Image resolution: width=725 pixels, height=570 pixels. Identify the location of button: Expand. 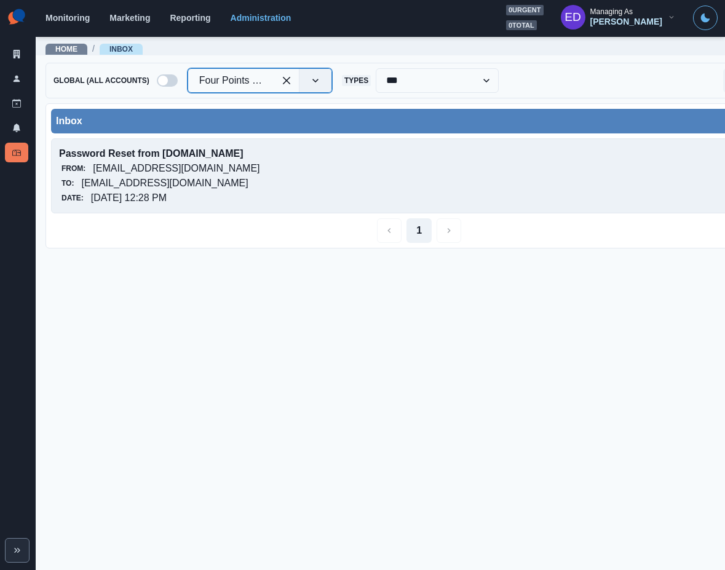
(17, 551).